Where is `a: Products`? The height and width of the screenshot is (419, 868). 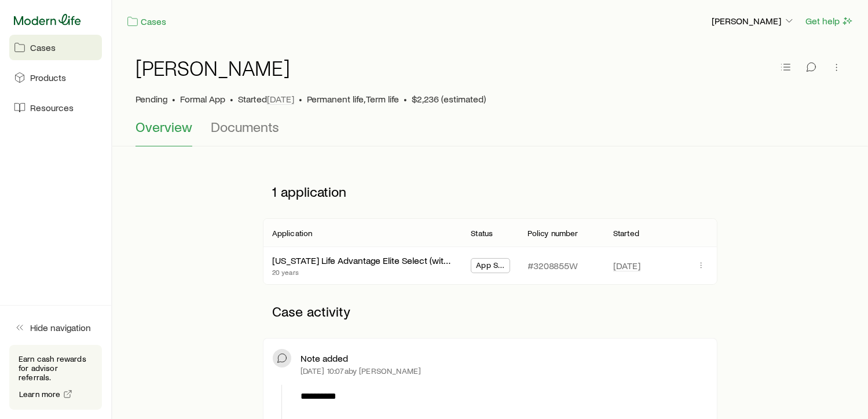
a: Products is located at coordinates (56, 77).